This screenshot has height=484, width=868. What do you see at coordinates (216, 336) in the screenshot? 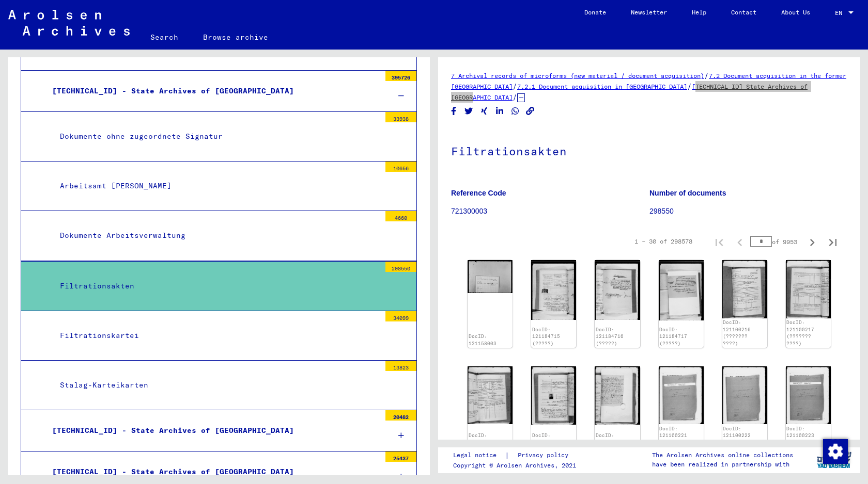
I see `div: Filtrationskartei` at bounding box center [216, 336].